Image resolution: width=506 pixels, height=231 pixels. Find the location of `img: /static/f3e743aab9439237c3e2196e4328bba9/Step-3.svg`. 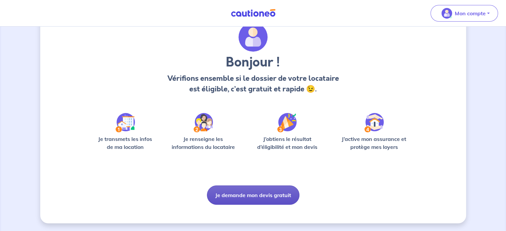

img: /static/f3e743aab9439237c3e2196e4328bba9/Step-3.svg is located at coordinates (287, 123).